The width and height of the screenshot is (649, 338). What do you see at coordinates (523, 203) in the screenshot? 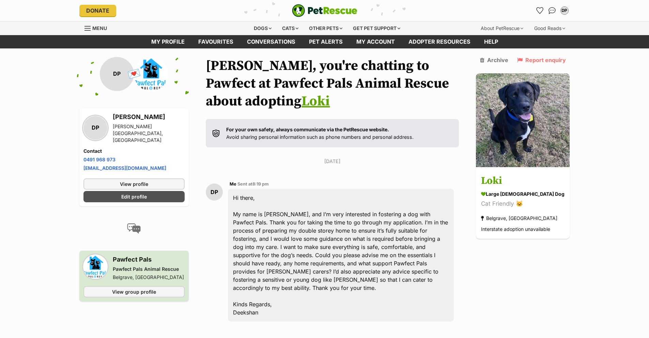
I see `div: Cat Friendly 🐱` at bounding box center [523, 203].